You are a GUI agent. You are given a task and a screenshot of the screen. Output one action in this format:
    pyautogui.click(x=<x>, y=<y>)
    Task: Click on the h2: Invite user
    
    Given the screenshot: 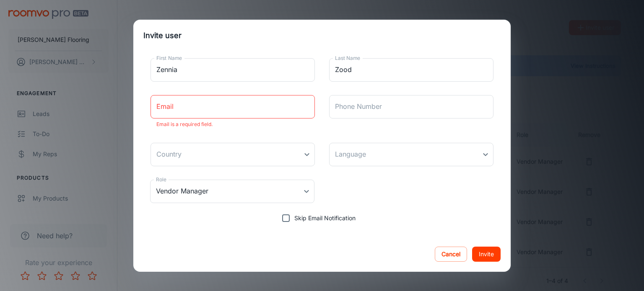 What is the action you would take?
    pyautogui.click(x=322, y=35)
    